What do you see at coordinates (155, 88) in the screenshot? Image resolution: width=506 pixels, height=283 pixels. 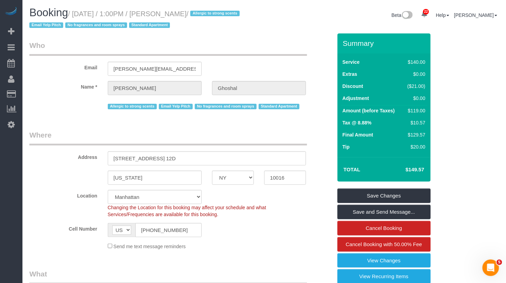 I see `input: First Name` at bounding box center [155, 88].